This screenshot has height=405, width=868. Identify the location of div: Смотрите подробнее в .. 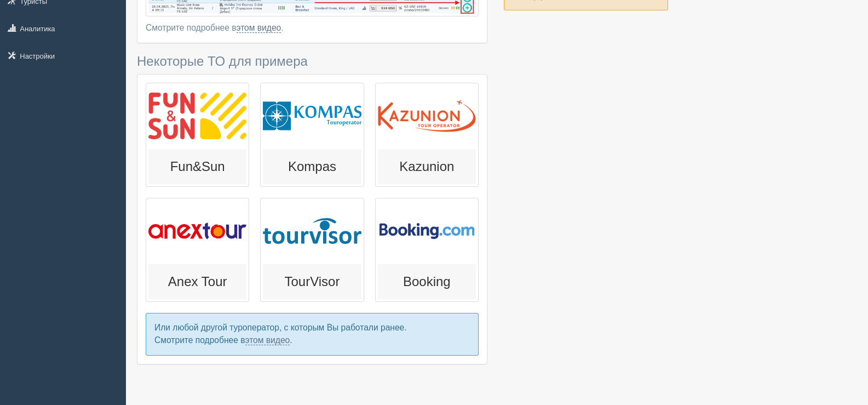
(312, 28).